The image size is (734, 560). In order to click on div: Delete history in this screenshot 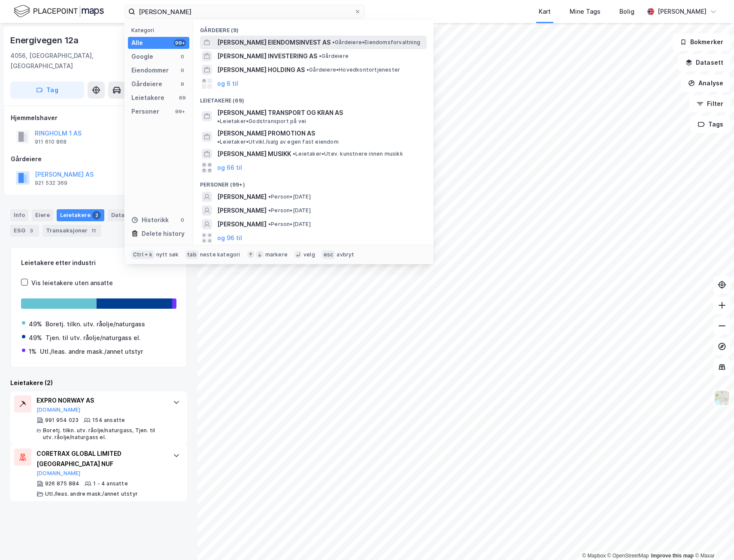, I will do `click(163, 234)`.